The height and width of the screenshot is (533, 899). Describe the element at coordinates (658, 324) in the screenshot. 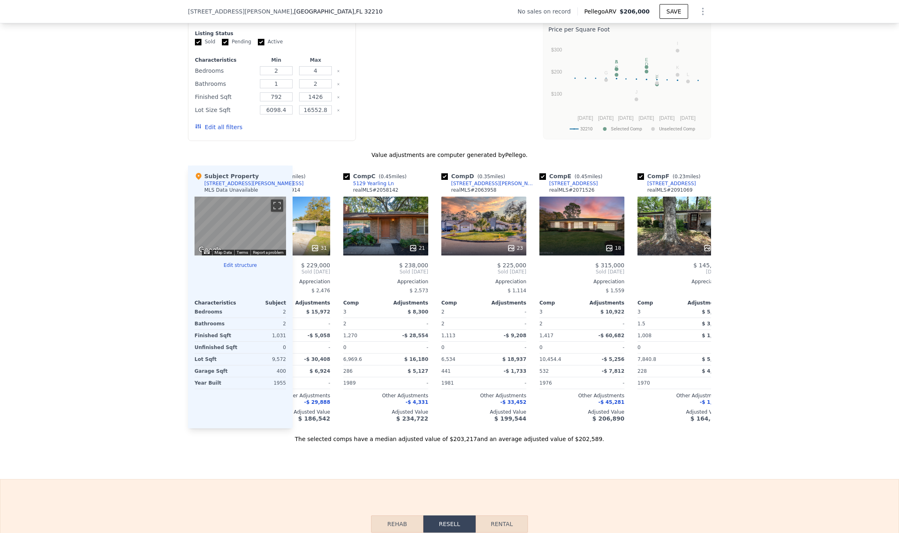

I see `div: 1.5` at that location.